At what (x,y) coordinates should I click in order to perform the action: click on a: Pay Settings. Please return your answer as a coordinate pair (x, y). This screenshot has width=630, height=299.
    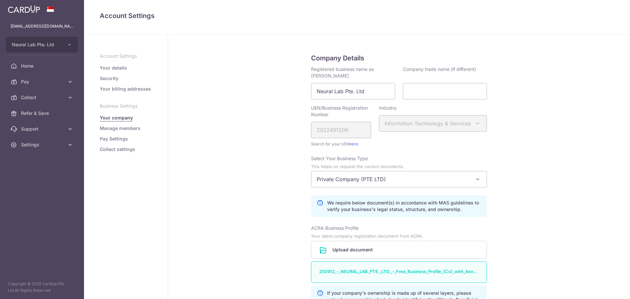
    Looking at the image, I should click on (114, 139).